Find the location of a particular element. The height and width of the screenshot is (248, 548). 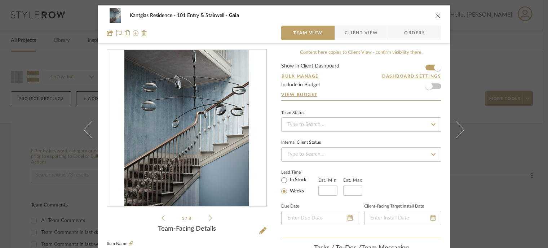

div: Team Status is located at coordinates (293, 113).